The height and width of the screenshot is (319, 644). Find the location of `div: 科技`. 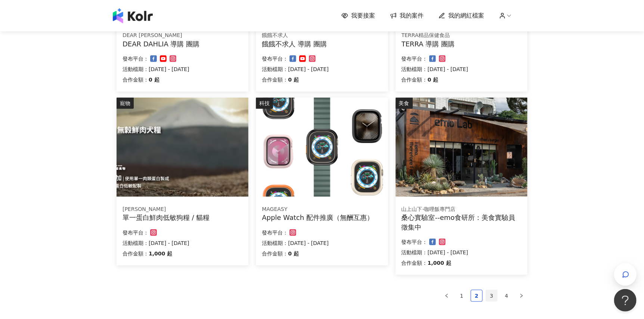

div: 科技 is located at coordinates (264, 103).